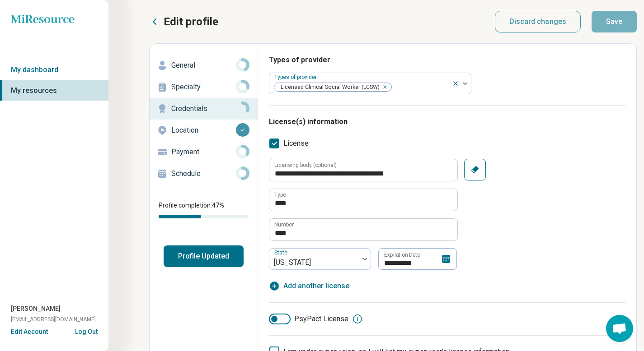 This screenshot has width=644, height=351. I want to click on p: Schedule, so click(204, 174).